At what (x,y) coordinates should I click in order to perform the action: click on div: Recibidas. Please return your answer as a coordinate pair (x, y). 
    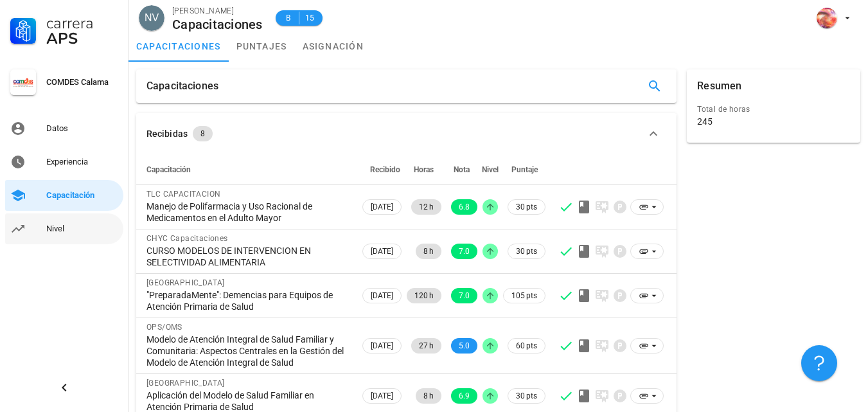
    Looking at the image, I should click on (167, 134).